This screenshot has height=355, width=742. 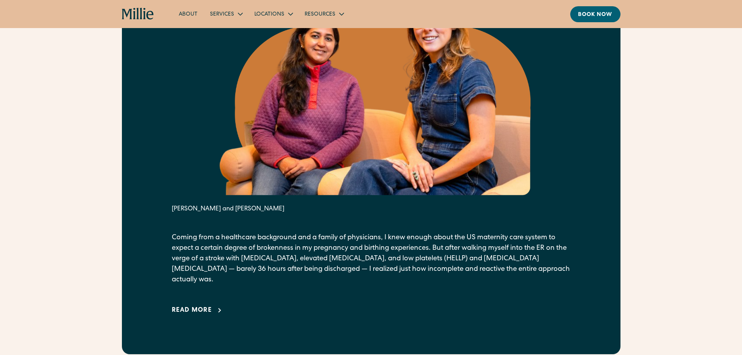 I want to click on a: About, so click(x=188, y=14).